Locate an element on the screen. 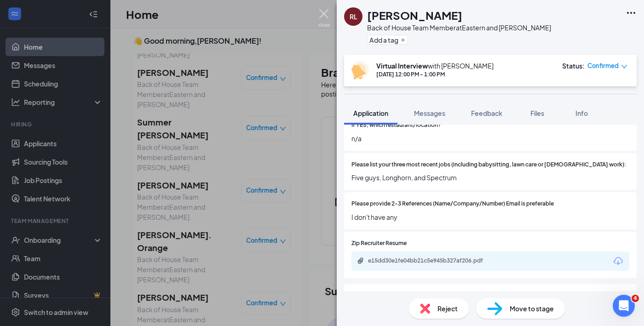 This screenshot has height=326, width=644. span: Info is located at coordinates (581, 113).